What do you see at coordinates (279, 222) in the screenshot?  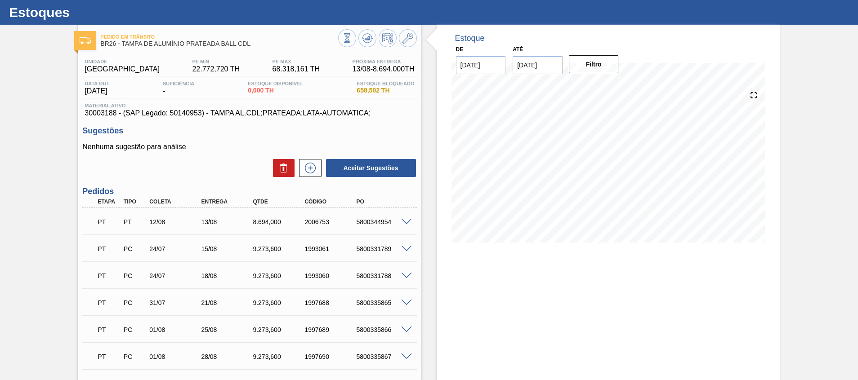 I see `div: 8.694,000` at bounding box center [279, 222].